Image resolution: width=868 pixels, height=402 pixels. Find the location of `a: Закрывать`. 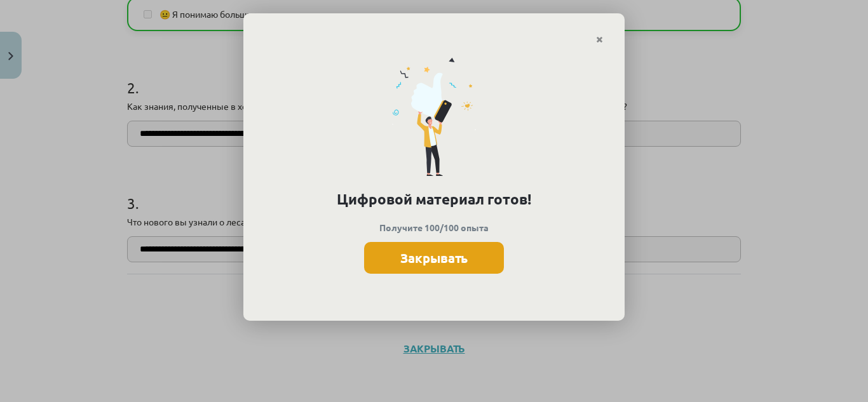

a: Закрывать is located at coordinates (599, 40).